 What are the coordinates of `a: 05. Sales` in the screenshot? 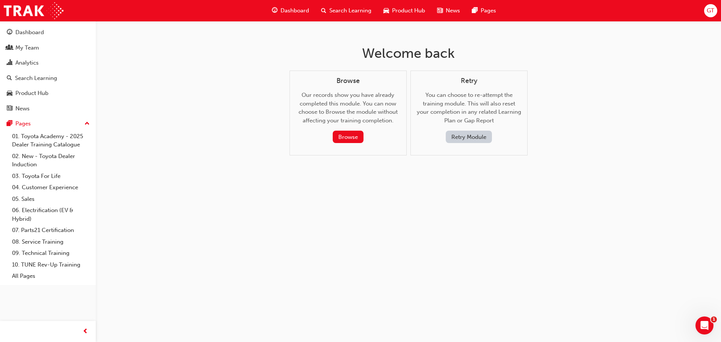 It's located at (51, 199).